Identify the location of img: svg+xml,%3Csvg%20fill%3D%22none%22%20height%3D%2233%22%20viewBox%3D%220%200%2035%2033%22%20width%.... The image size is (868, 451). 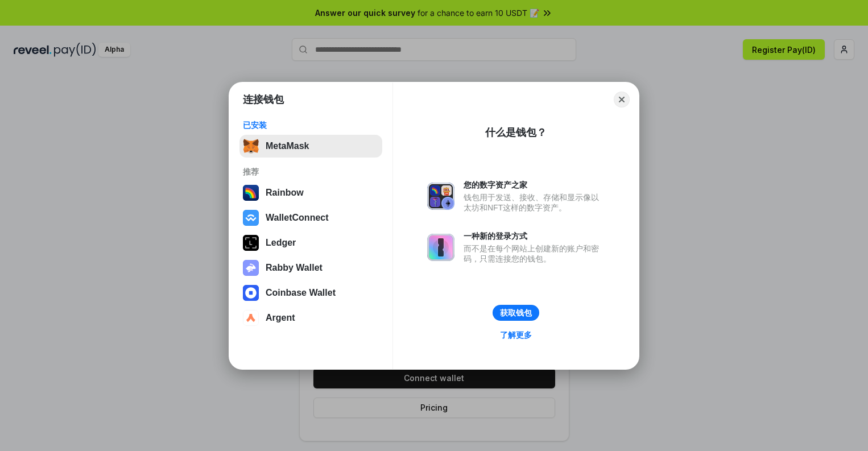
(251, 146).